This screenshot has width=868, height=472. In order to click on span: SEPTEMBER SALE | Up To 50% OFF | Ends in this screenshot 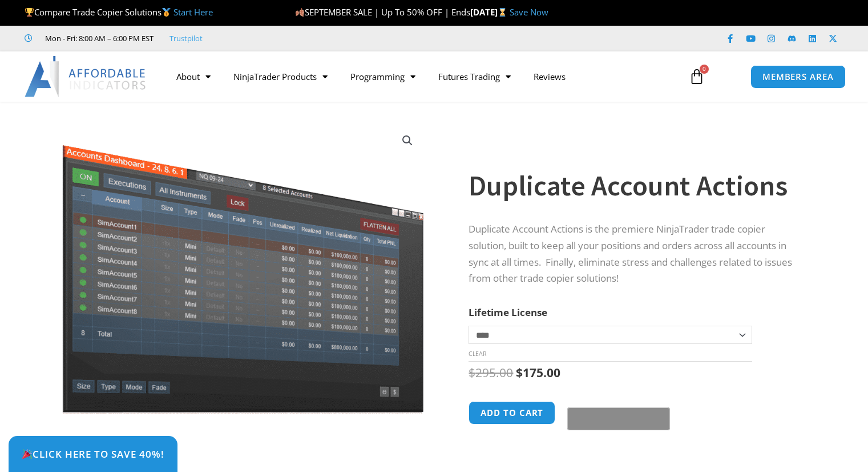, I will do `click(383, 12)`.